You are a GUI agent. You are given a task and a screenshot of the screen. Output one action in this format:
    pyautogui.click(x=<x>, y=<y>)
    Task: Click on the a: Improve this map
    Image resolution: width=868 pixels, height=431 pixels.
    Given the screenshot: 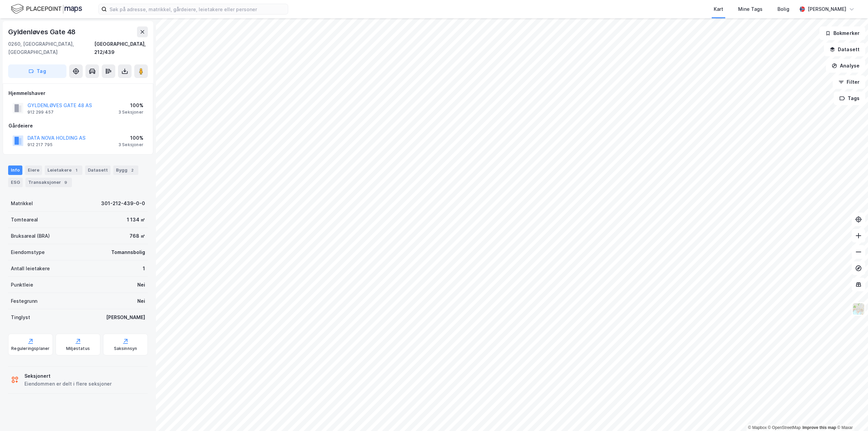 What is the action you would take?
    pyautogui.click(x=819, y=428)
    